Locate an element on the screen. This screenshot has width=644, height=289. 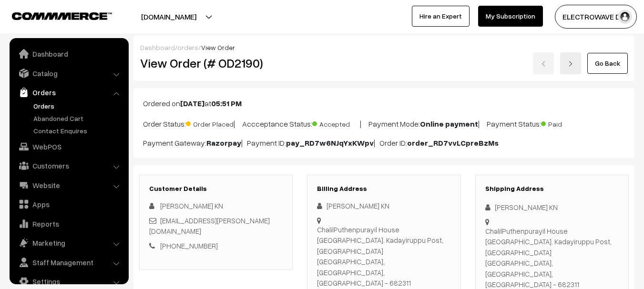
a: Marketing is located at coordinates (69, 243).